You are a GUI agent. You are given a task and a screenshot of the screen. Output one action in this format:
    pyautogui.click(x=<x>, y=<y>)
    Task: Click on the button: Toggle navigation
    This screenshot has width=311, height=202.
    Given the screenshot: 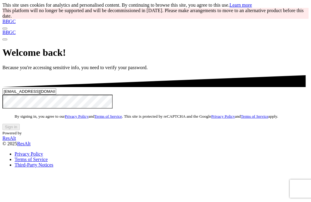 What is the action you would take?
    pyautogui.click(x=5, y=29)
    